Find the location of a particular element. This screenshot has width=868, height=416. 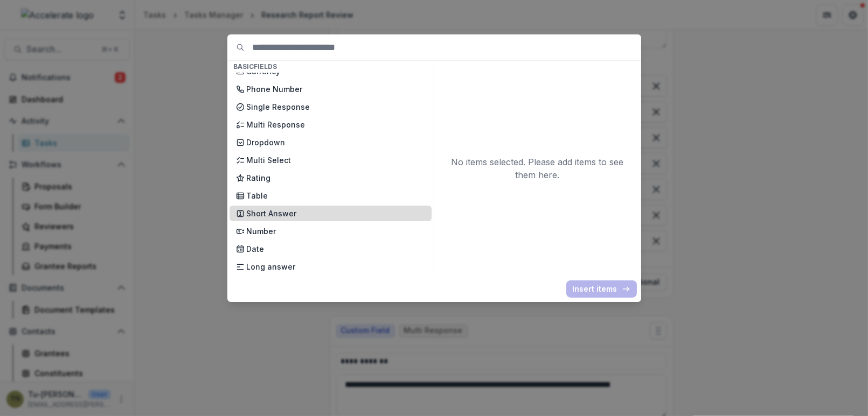

p: No items selected. Please add items to see them here. is located at coordinates (537, 168).